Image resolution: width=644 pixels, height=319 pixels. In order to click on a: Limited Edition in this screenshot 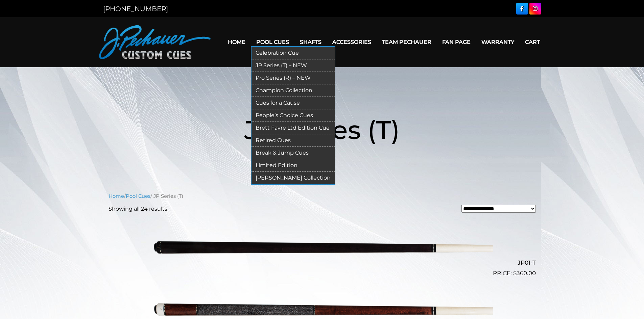, I will do `click(293, 166)`.